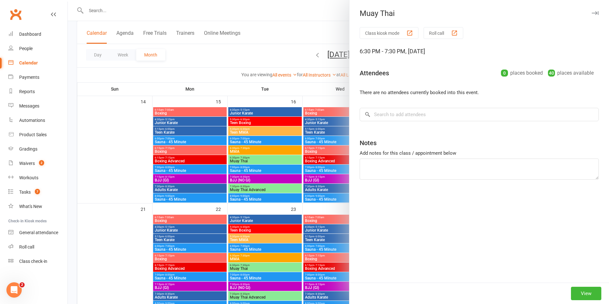 This screenshot has width=609, height=304. Describe the element at coordinates (38, 135) in the screenshot. I see `a: Product Sales` at that location.